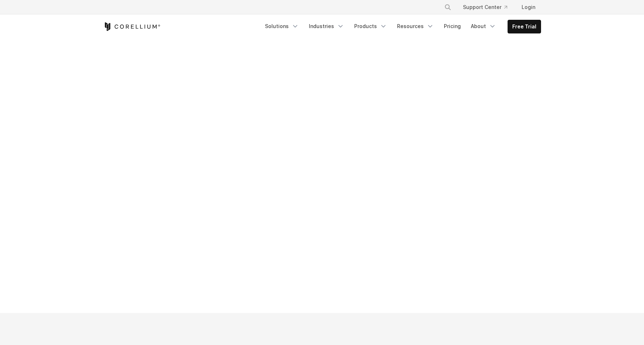 The image size is (644, 345). What do you see at coordinates (452, 26) in the screenshot?
I see `a: Pricing` at bounding box center [452, 26].